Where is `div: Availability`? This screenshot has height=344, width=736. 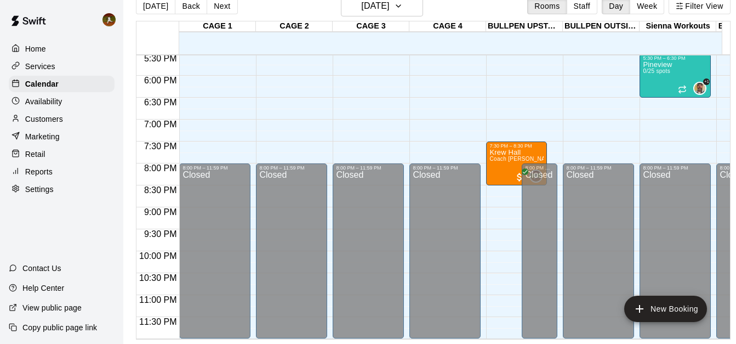
div: Availability is located at coordinates (61, 101).